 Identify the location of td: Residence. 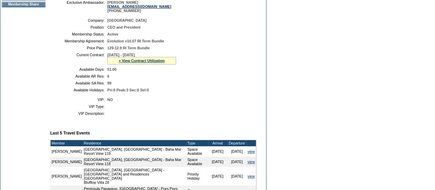
(135, 143).